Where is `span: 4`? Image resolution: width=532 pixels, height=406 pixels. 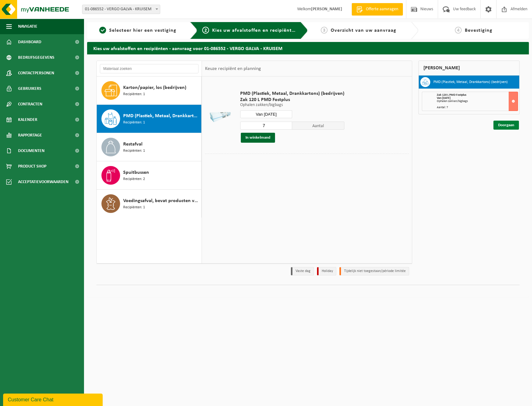 span: 4 is located at coordinates (458, 30).